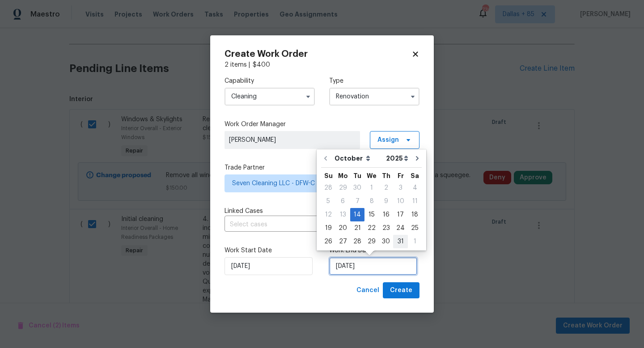  I want to click on div: 3, so click(400, 188).